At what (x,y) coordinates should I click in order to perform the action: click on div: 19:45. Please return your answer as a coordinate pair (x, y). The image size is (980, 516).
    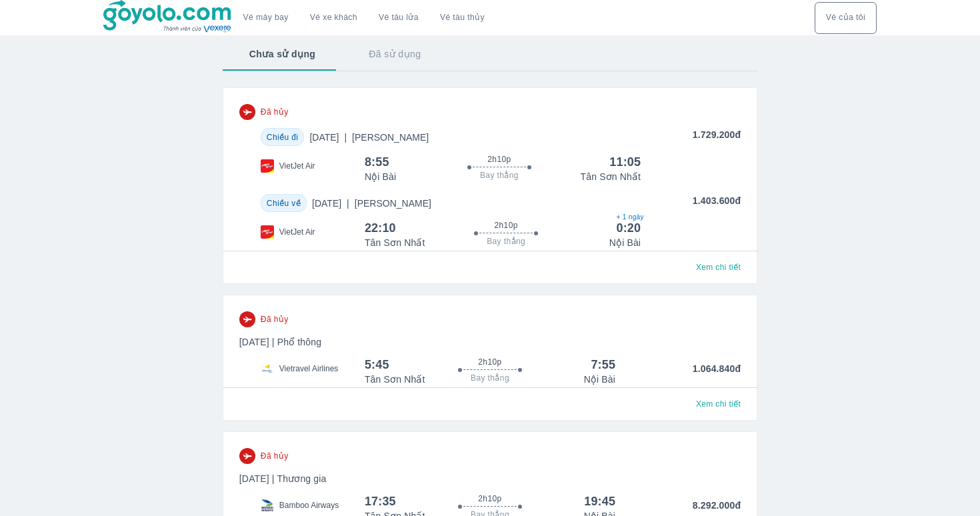
    Looking at the image, I should click on (599, 502).